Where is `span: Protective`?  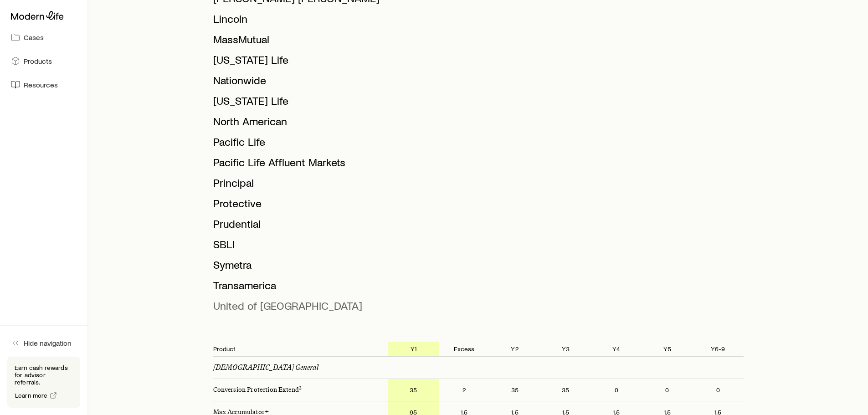
span: Protective is located at coordinates (237, 203).